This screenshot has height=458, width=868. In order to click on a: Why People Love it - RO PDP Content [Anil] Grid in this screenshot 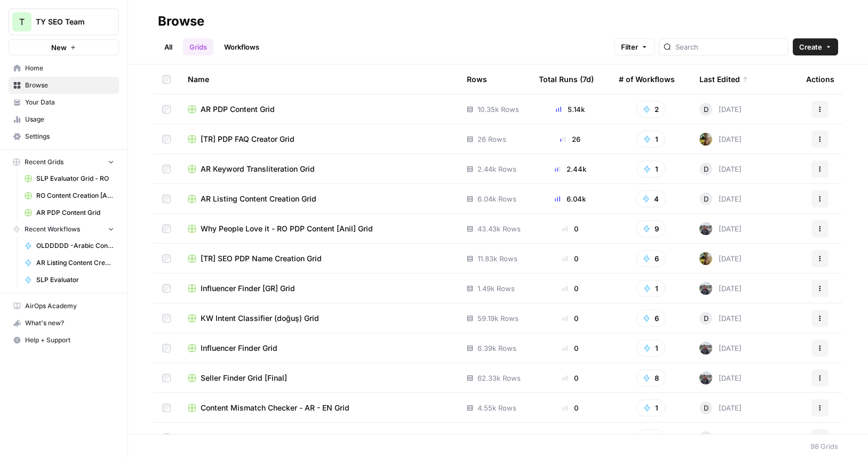, I will do `click(318, 229)`.